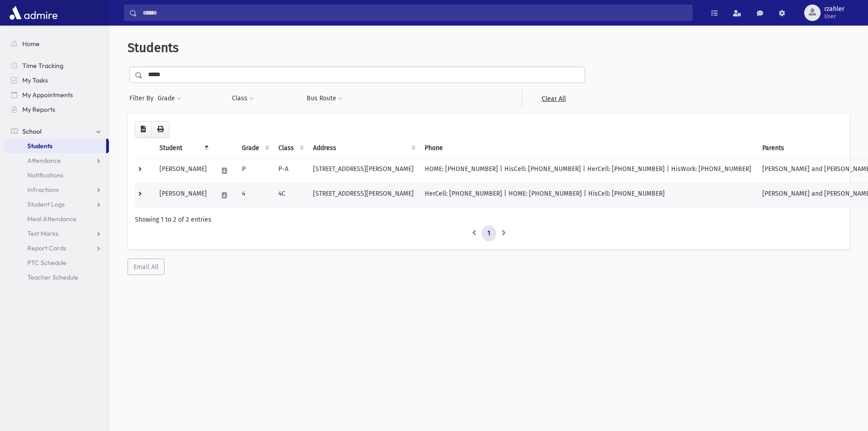 The width and height of the screenshot is (868, 431). Describe the element at coordinates (44, 161) in the screenshot. I see `span: Attendance` at that location.